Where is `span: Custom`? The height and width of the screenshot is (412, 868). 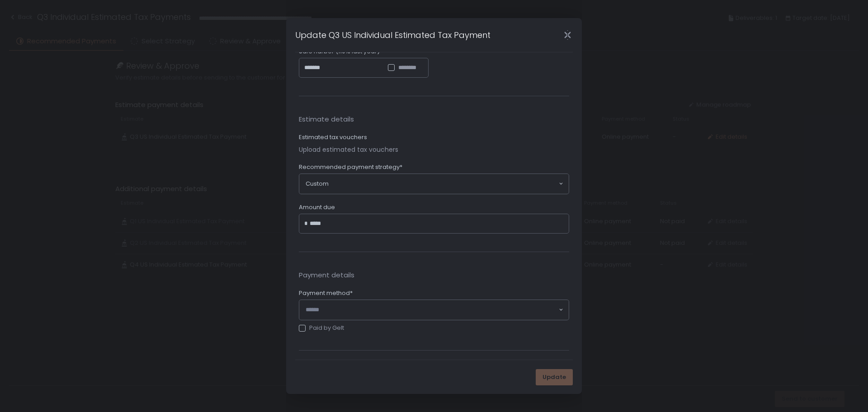
span: Custom is located at coordinates (317, 184).